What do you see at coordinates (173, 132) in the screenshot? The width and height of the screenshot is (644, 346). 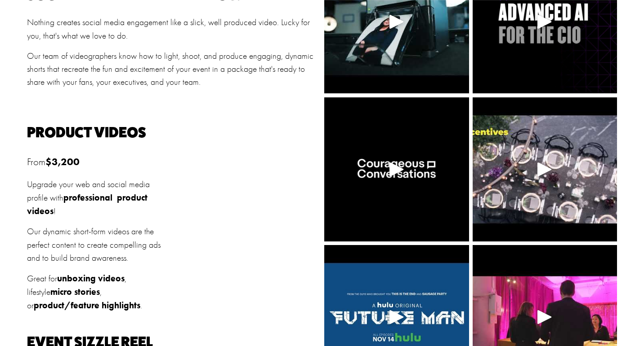 I see `h2: PRODUCT VIDEOS` at bounding box center [173, 132].